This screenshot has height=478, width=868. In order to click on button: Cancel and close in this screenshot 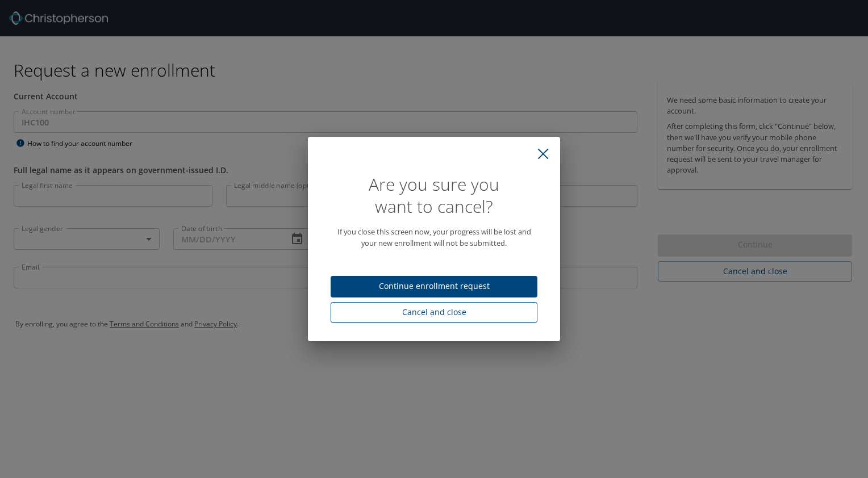, I will do `click(434, 312)`.